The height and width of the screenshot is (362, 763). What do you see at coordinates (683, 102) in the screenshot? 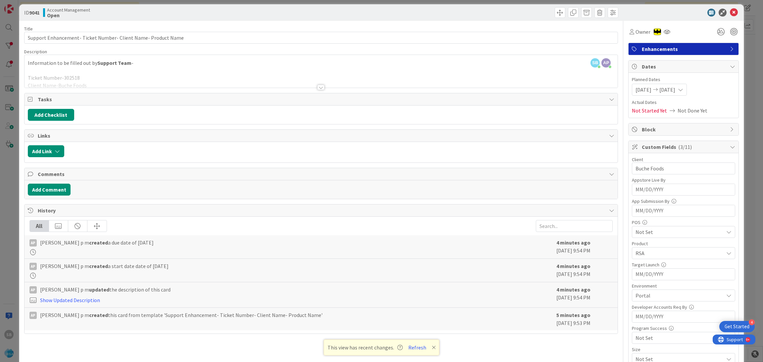
I see `span: Actual Dates` at bounding box center [683, 102].